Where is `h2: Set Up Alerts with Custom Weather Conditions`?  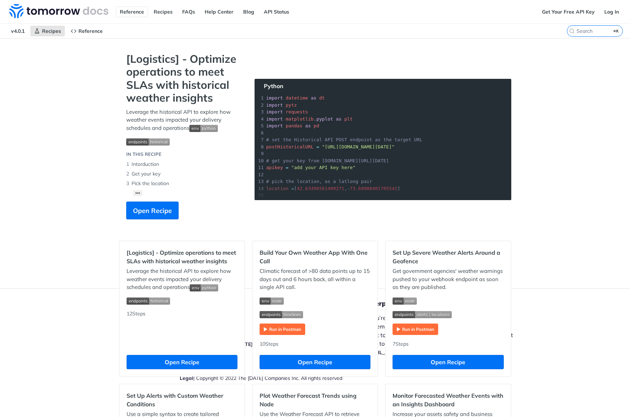
h2: Set Up Alerts with Custom Weather Conditions is located at coordinates (182, 400).